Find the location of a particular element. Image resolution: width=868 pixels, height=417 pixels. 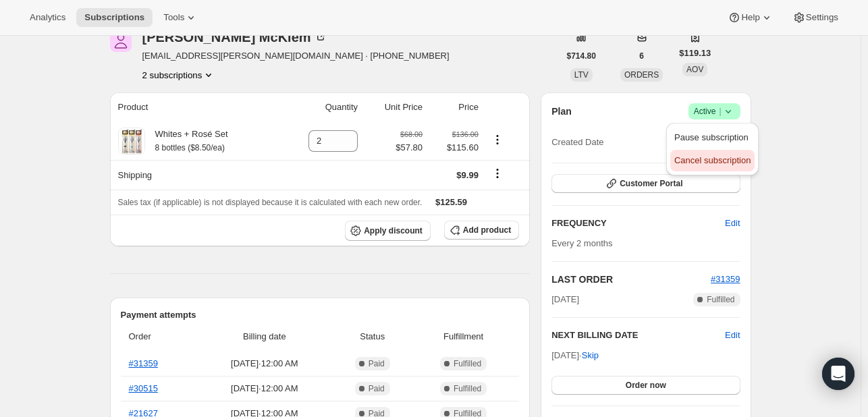

span: Cancel subscription is located at coordinates (712, 160).